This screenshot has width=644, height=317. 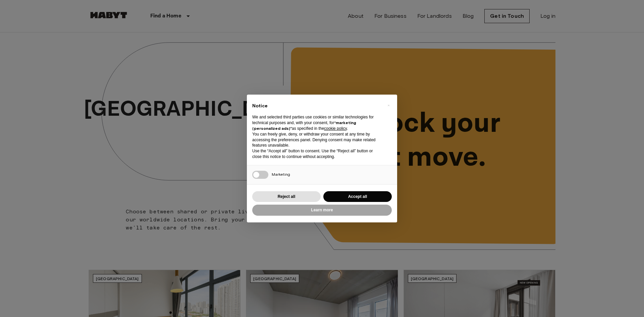 What do you see at coordinates (304, 125) in the screenshot?
I see `strong: “marketing (personalized ads)”` at bounding box center [304, 125].